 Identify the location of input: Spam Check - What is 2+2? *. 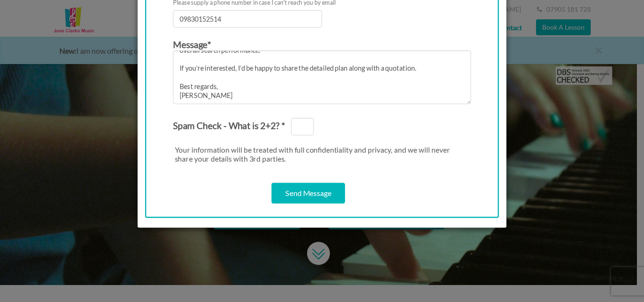
(302, 127).